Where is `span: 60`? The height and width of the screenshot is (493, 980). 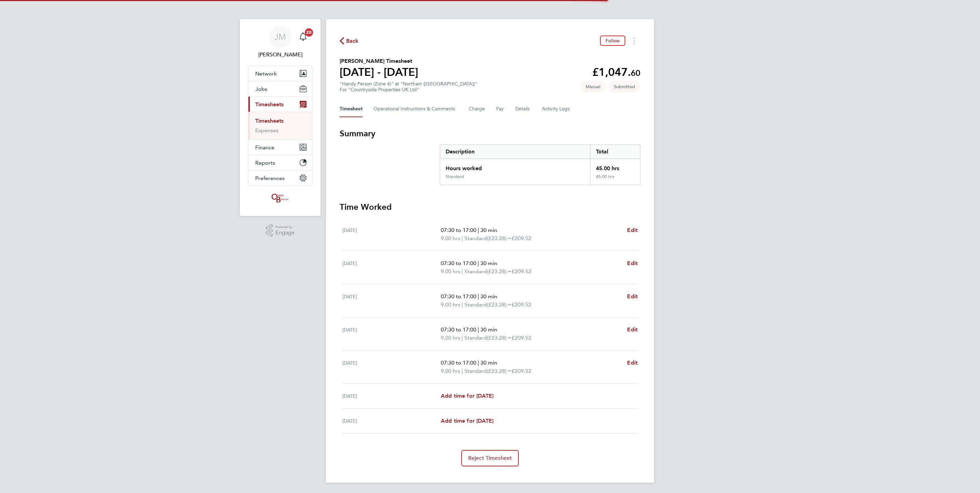
span: 60 is located at coordinates (636, 73).